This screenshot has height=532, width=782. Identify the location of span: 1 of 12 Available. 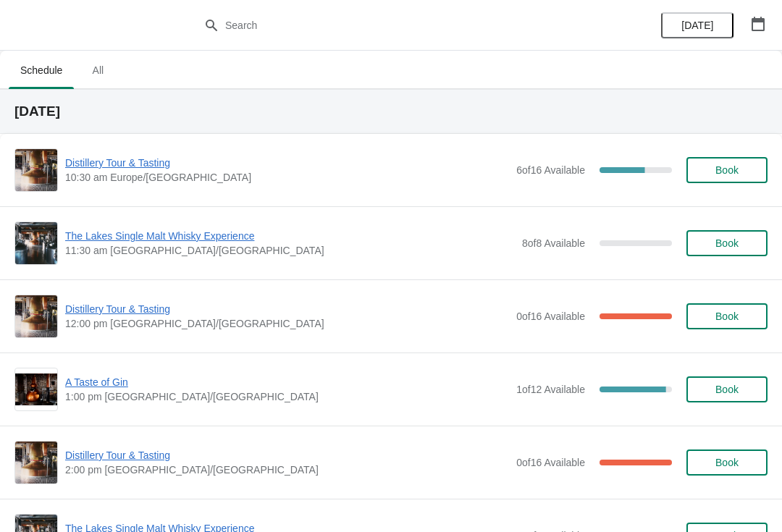
(550, 390).